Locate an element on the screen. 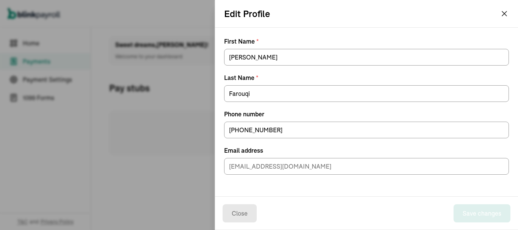 The width and height of the screenshot is (518, 230). h2: Edit Profile is located at coordinates (247, 14).